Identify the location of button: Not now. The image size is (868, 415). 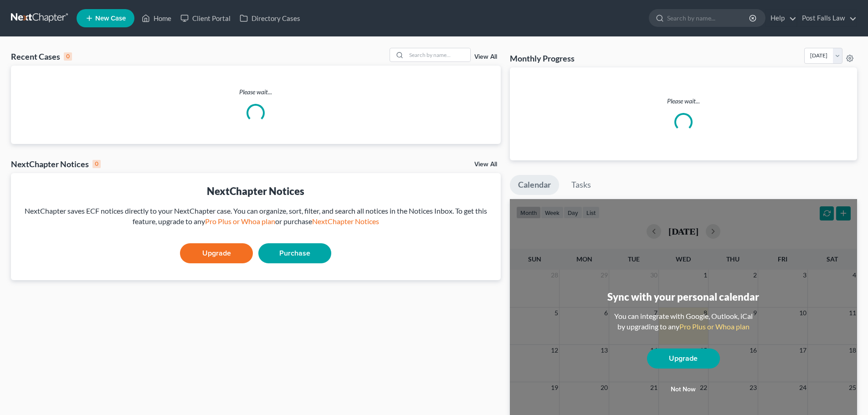
(684, 389).